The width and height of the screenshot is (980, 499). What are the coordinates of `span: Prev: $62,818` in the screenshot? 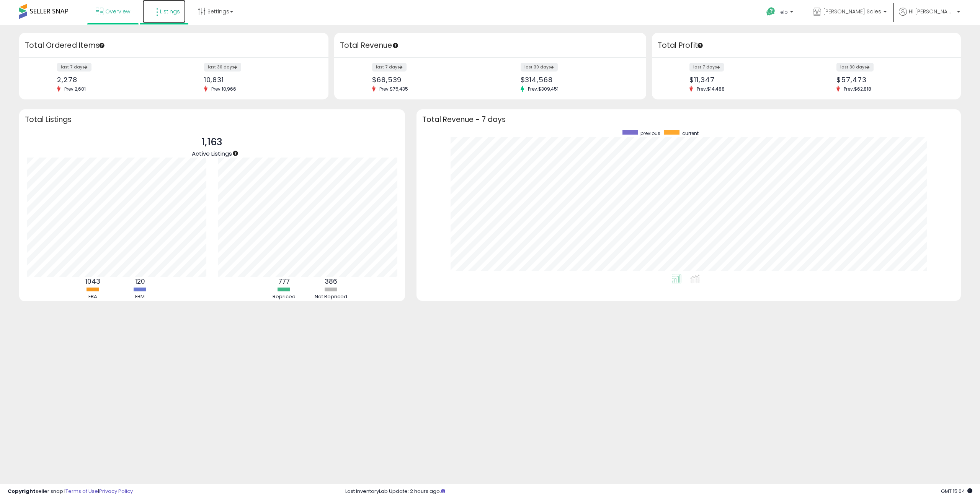 It's located at (857, 89).